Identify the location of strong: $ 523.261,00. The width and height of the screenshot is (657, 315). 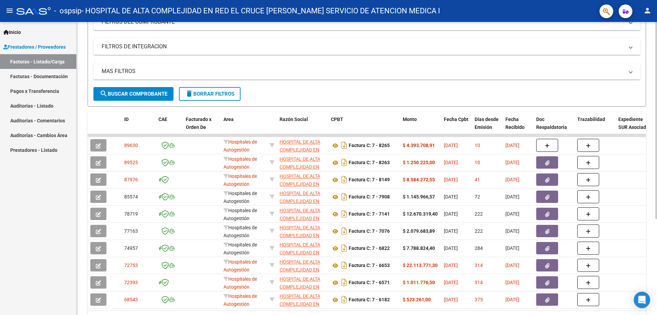
(417, 299).